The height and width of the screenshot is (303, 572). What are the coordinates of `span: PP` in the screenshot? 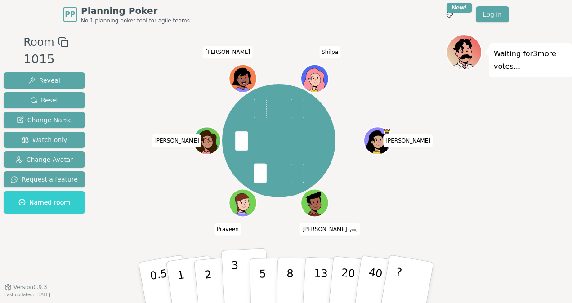 It's located at (70, 14).